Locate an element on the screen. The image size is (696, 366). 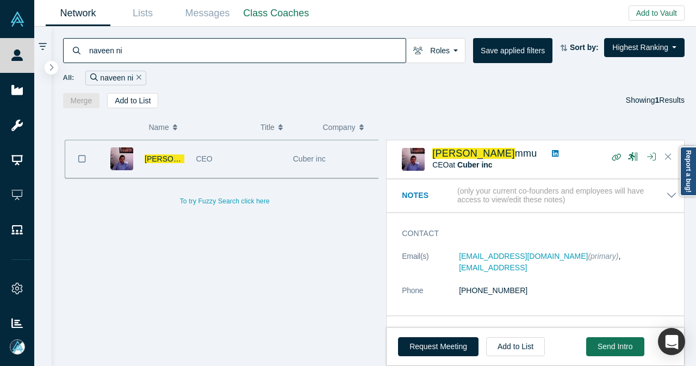
input: Search by name, title, company, summary, expertise, investment criteria or topics of focus is located at coordinates (247, 50).